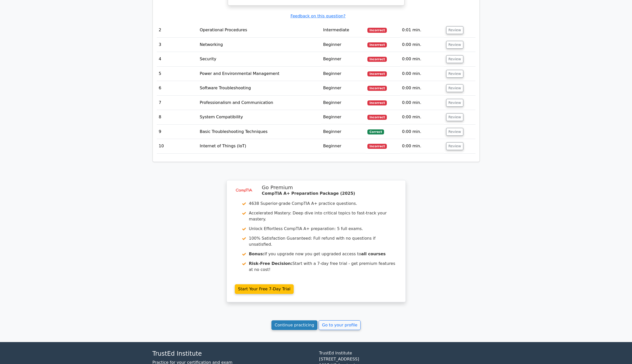  I want to click on td: 2, so click(177, 30).